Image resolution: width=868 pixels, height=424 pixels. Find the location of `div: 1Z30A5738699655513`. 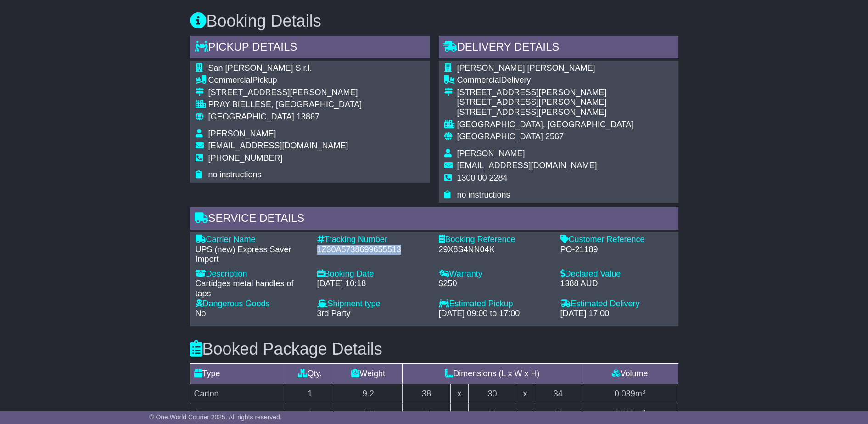

div: 1Z30A5738699655513 is located at coordinates (373, 250).